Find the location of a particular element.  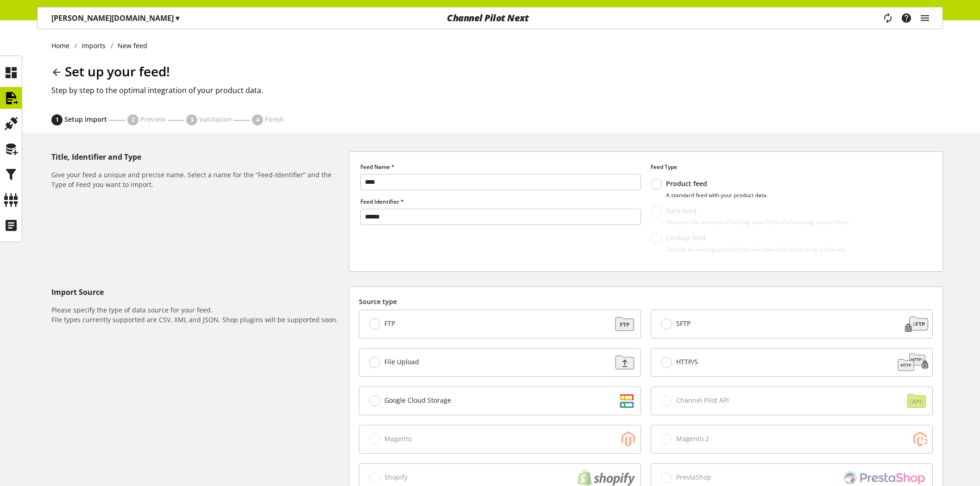

span: File Upload is located at coordinates (402, 362).